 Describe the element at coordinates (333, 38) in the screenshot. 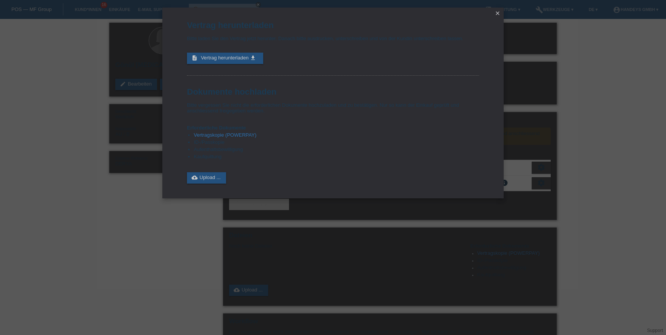

I see `p: Bitte laden Sie den Vertrag jetzt herunter. Danach bitte ausdrucken, unterschreiben und von der K...` at that location.